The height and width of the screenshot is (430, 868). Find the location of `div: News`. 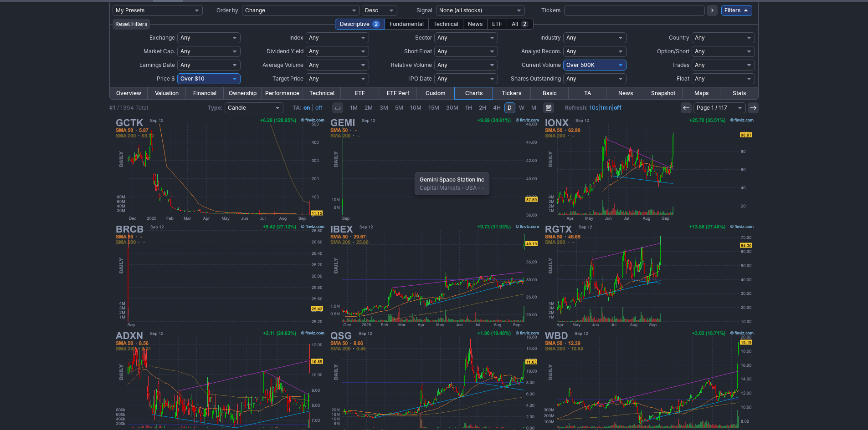

div: News is located at coordinates (475, 24).